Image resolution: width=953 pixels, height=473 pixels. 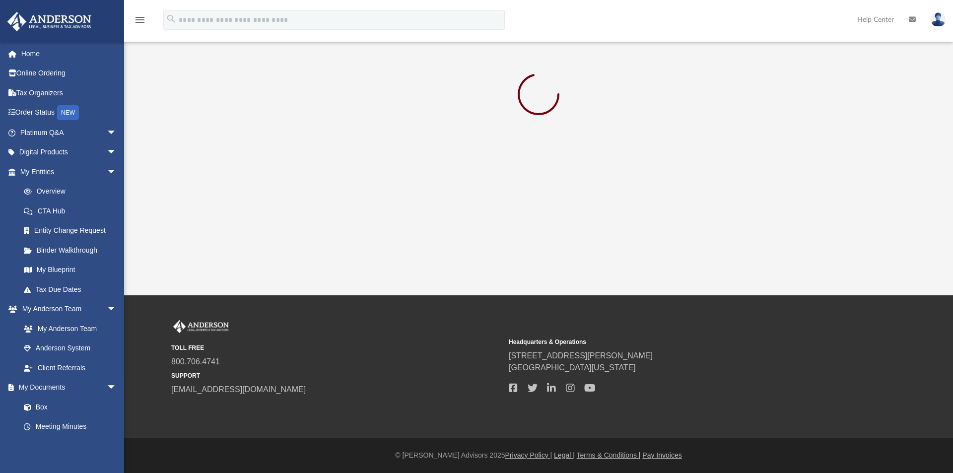 I want to click on a: Online Ordering, so click(x=69, y=73).